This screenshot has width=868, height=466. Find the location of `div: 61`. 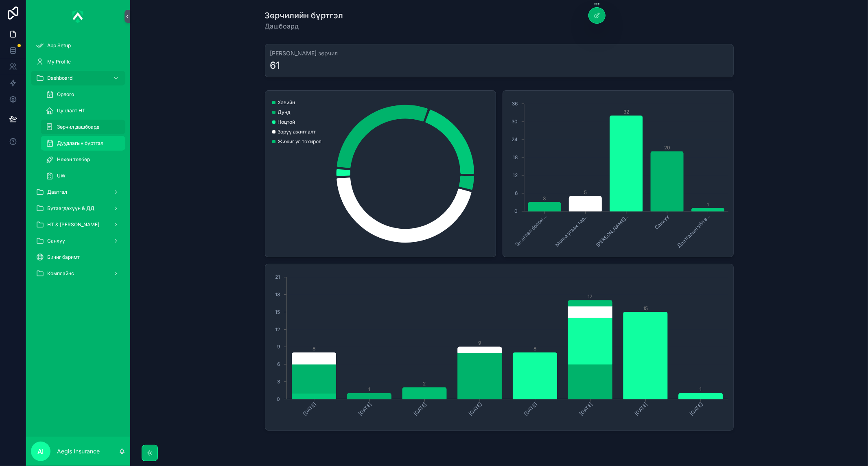

div: 61 is located at coordinates (276, 65).